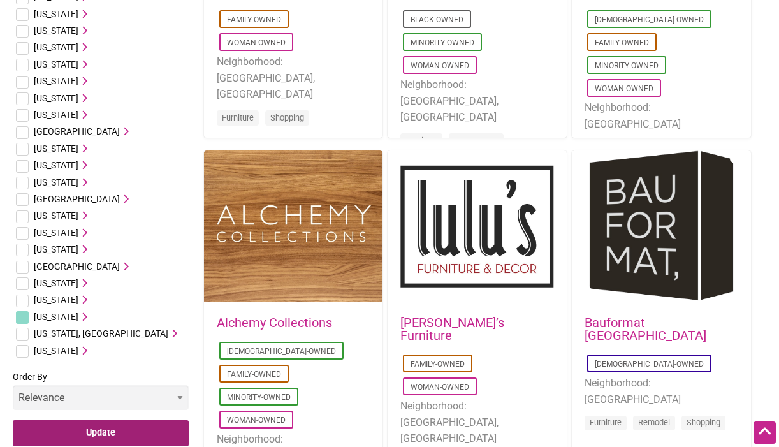 This screenshot has height=447, width=779. What do you see at coordinates (101, 397) in the screenshot?
I see `select: Order By` at bounding box center [101, 397].